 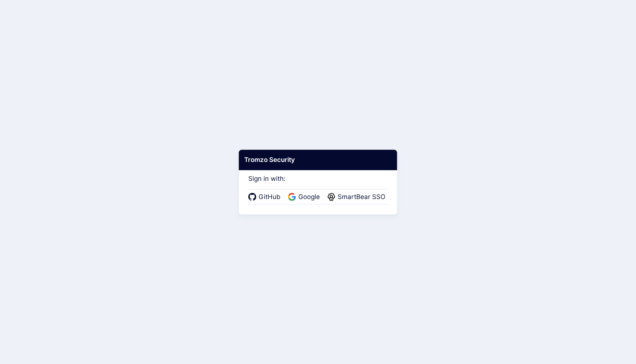 What do you see at coordinates (318, 185) in the screenshot?
I see `div: Sign in with:` at bounding box center [318, 185].